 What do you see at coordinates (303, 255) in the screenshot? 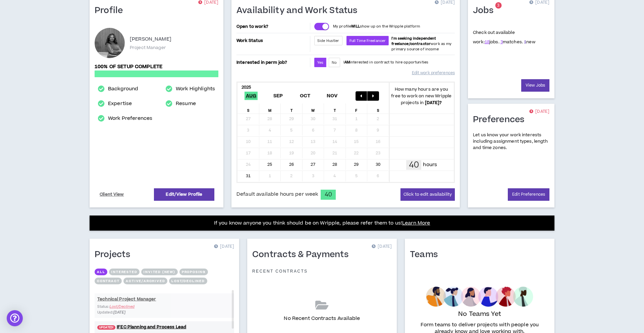
I see `h1: Contracts & Payments` at bounding box center [303, 255].